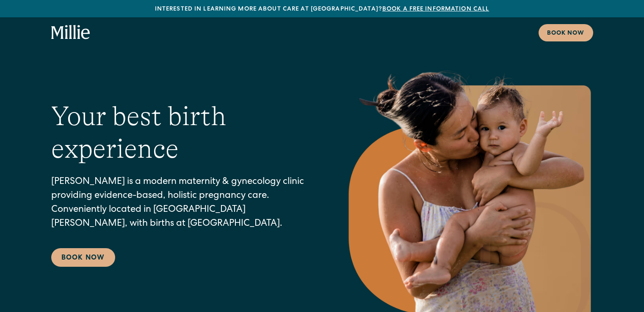 This screenshot has width=644, height=312. What do you see at coordinates (436, 10) in the screenshot?
I see `a: Book a free information call` at bounding box center [436, 10].